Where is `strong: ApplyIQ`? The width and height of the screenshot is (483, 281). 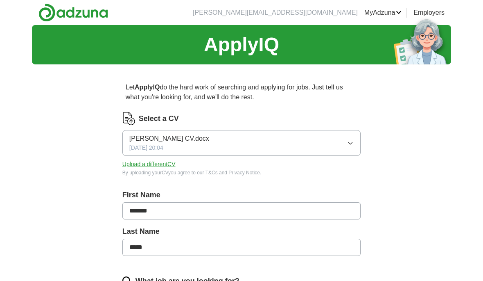
strong: ApplyIQ is located at coordinates (147, 87).